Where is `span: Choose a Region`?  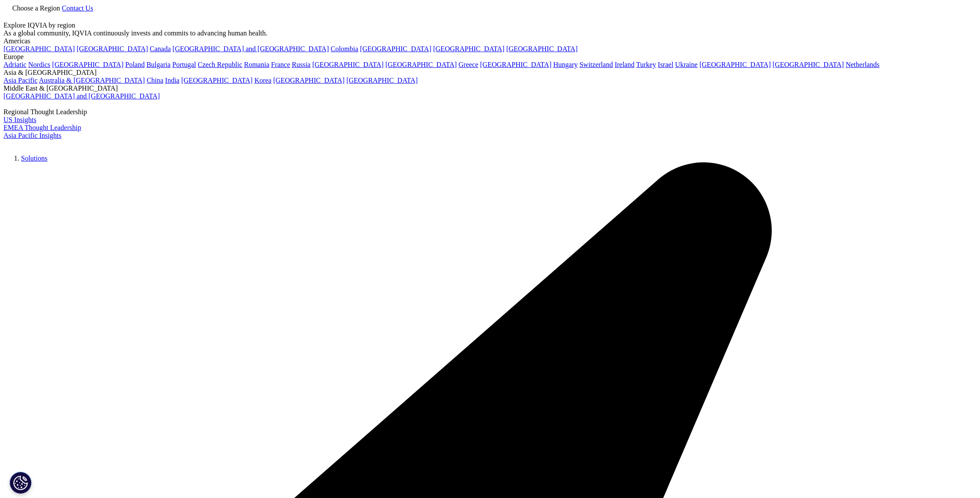 span: Choose a Region is located at coordinates (36, 8).